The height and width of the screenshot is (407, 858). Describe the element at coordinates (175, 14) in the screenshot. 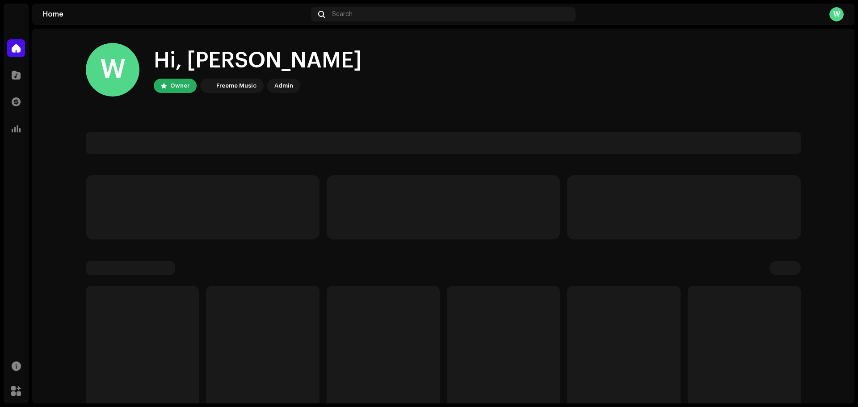

I see `div: Home` at that location.